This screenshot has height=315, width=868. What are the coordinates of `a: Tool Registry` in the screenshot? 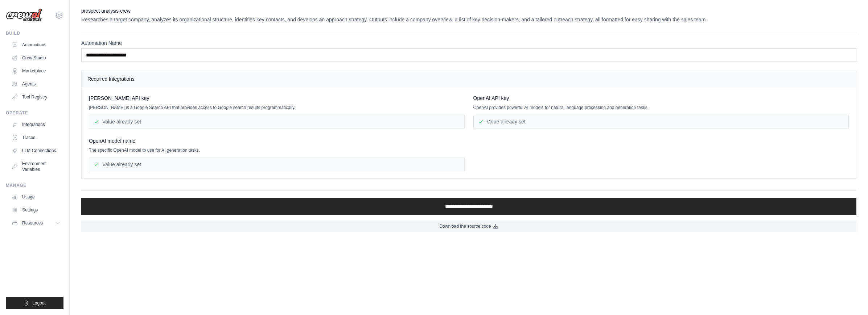 It's located at (36, 97).